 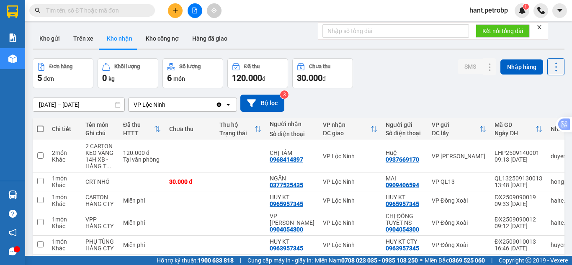 What do you see at coordinates (515, 125) in the screenshot?
I see `div: Mã GD` at bounding box center [515, 125].